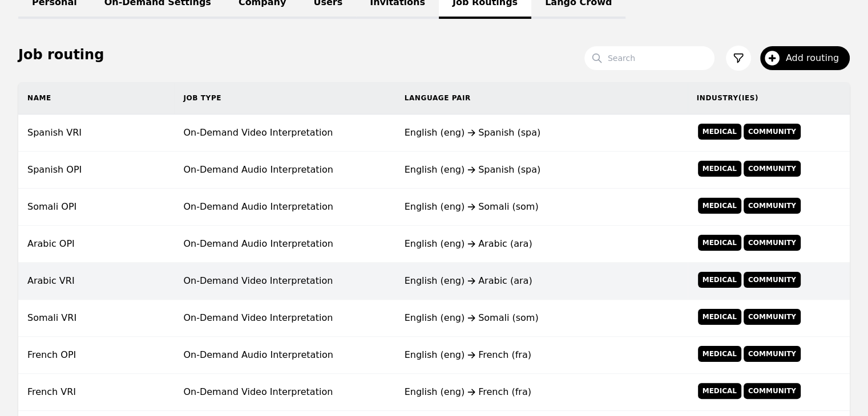 The image size is (868, 416). Describe the element at coordinates (816, 58) in the screenshot. I see `span: Add routing` at that location.